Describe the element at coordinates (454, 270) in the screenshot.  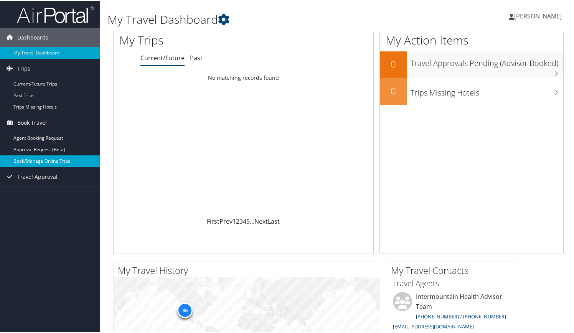
I see `h2: My Travel Contacts` at that location.